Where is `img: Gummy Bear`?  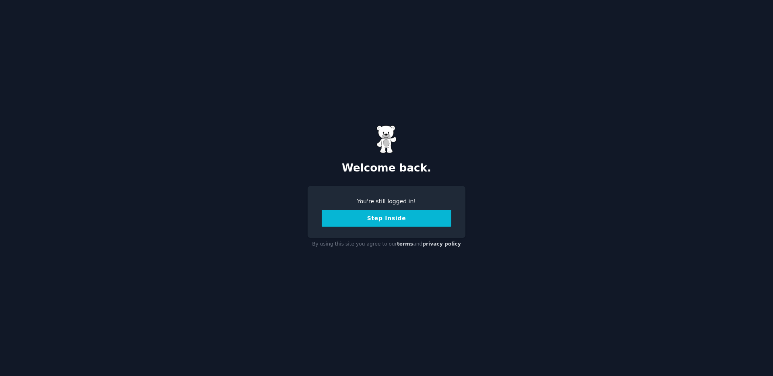 img: Gummy Bear is located at coordinates (386, 139).